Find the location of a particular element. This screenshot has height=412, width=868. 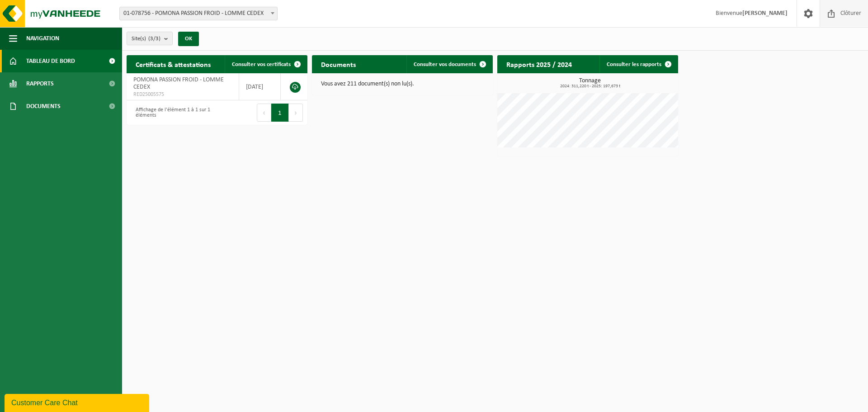

span: Site(s) is located at coordinates (146, 39).